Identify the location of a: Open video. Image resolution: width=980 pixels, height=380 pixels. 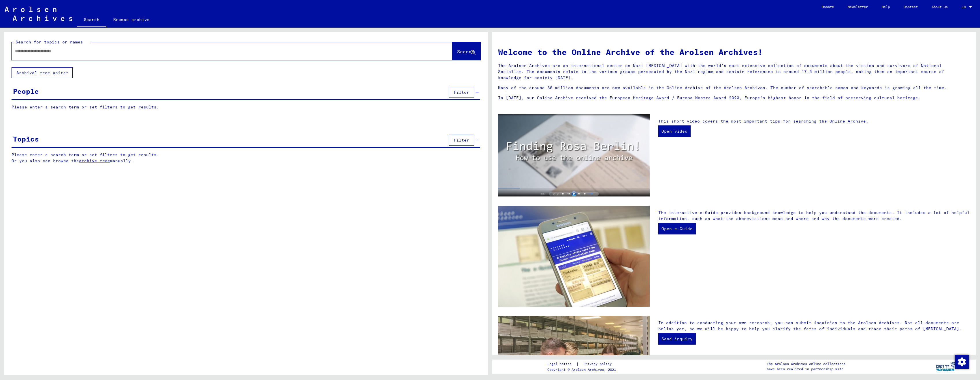
(674, 132).